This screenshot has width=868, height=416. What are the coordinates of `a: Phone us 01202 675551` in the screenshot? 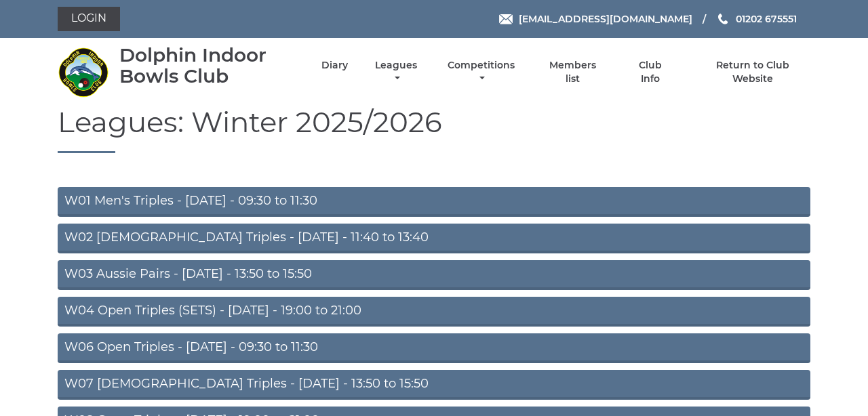 It's located at (756, 19).